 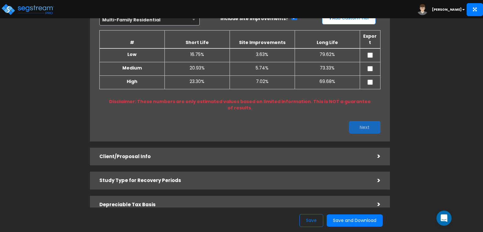 What do you see at coordinates (254, 19) in the screenshot?
I see `label: Include Site Improvements?` at bounding box center [254, 19].